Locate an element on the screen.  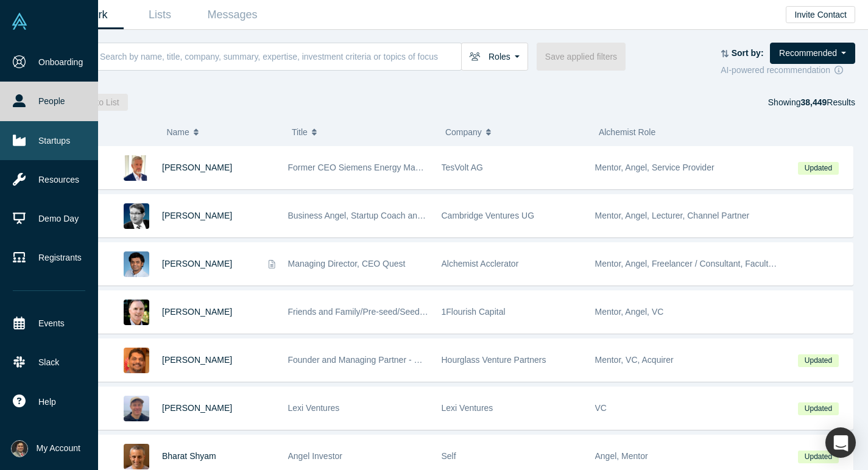
a: Lists is located at coordinates (160, 15).